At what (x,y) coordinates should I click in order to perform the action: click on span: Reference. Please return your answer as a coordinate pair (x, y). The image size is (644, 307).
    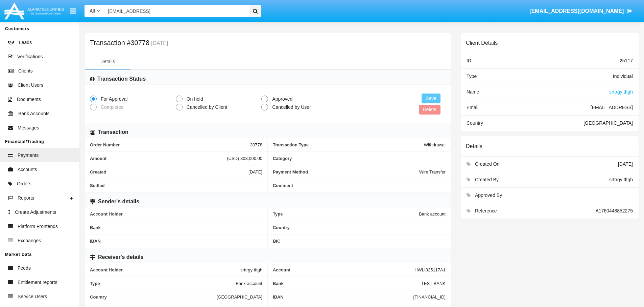
    Looking at the image, I should click on (486, 211).